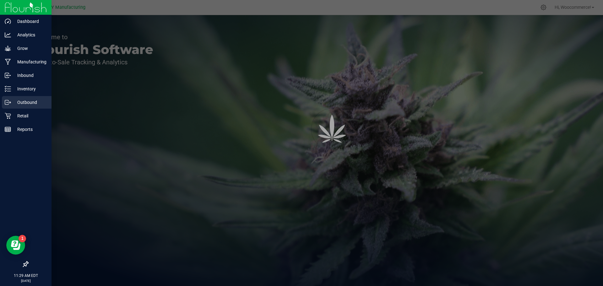 Image resolution: width=603 pixels, height=286 pixels. Describe the element at coordinates (30, 48) in the screenshot. I see `p: Grow` at that location.